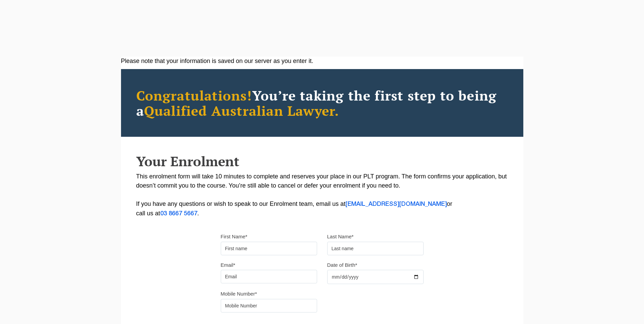 Image resolution: width=644 pixels, height=324 pixels. I want to click on a: 03 8667 5667, so click(179, 214).